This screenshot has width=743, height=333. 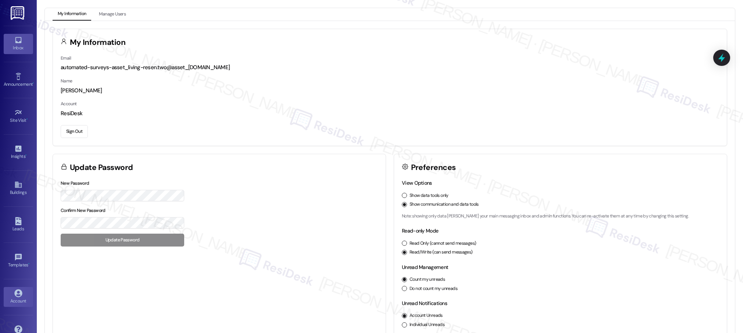 What do you see at coordinates (390, 113) in the screenshot?
I see `div: ResiDesk` at bounding box center [390, 113].